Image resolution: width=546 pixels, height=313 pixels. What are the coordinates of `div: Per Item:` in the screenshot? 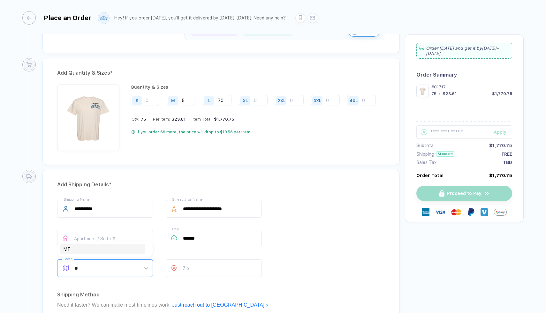 It's located at (169, 119).